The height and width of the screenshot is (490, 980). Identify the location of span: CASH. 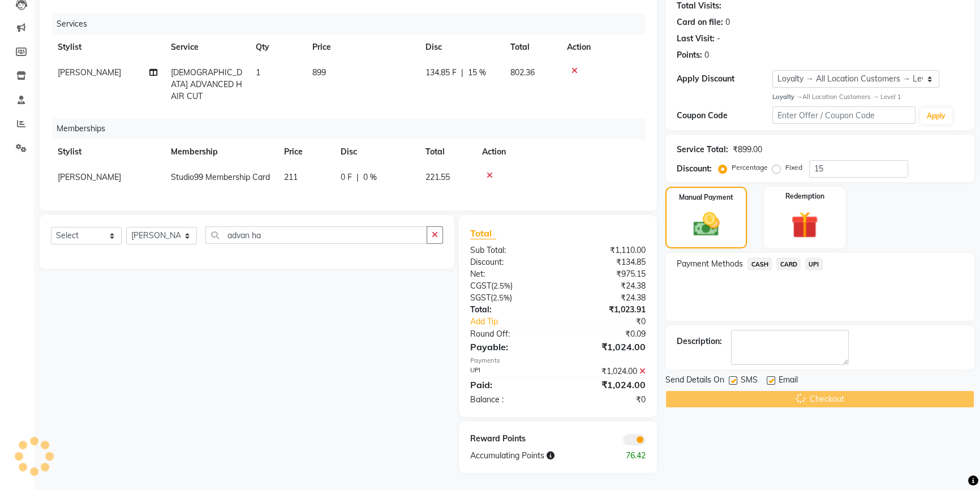
(759, 263).